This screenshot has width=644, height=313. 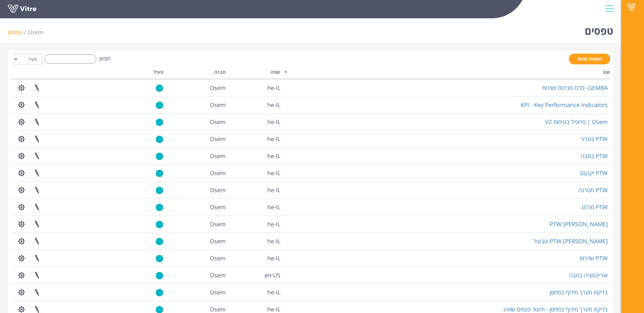 I want to click on a: KPI - Key Performance Indicators, so click(x=564, y=104).